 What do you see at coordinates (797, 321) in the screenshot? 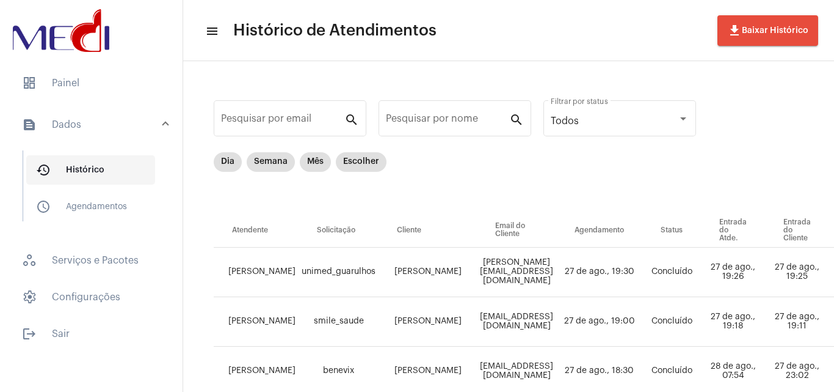
I see `td: 27 de ago., 19:11` at bounding box center [797, 321].